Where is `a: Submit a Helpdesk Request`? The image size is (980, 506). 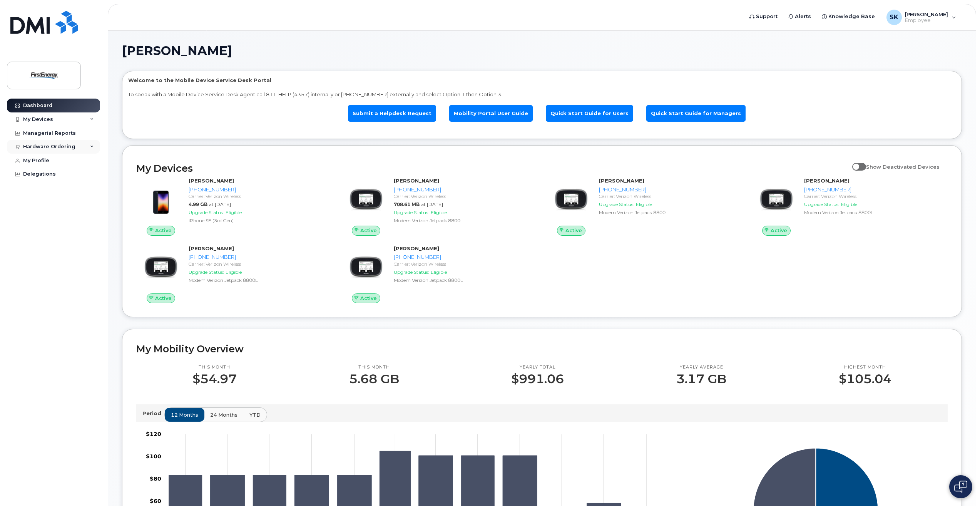
a: Submit a Helpdesk Request is located at coordinates (392, 113).